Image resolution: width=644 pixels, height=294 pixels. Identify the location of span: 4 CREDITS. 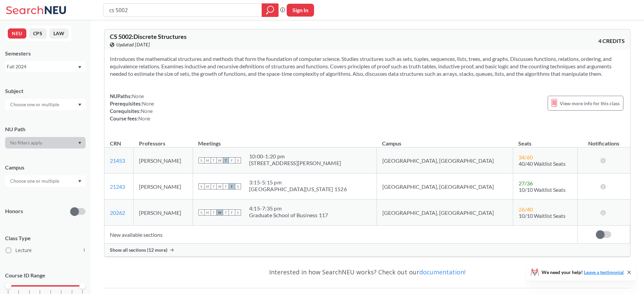
(611, 41).